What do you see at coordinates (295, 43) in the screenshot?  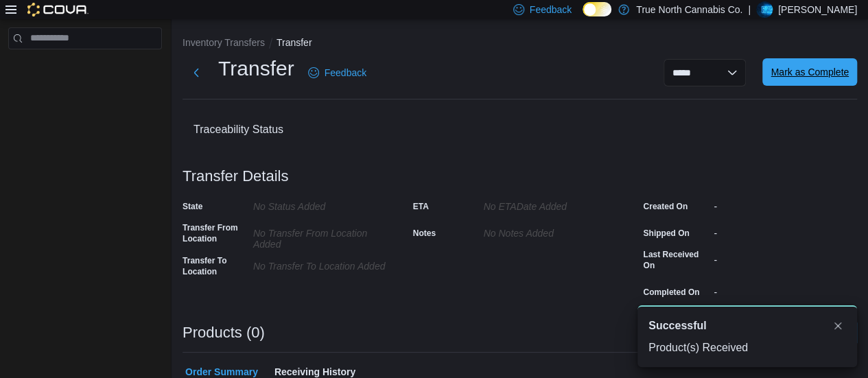 I see `button: Transfer` at bounding box center [295, 43].